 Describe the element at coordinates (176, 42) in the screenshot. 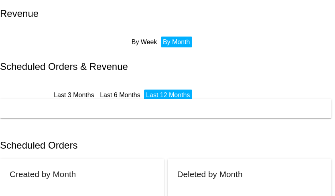

I see `li: By Month` at that location.